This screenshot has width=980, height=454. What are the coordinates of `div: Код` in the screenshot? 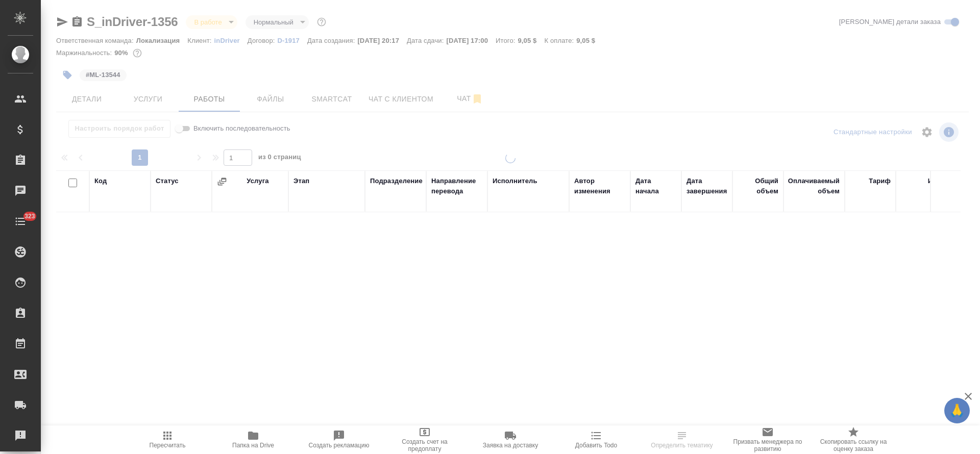 It's located at (101, 181).